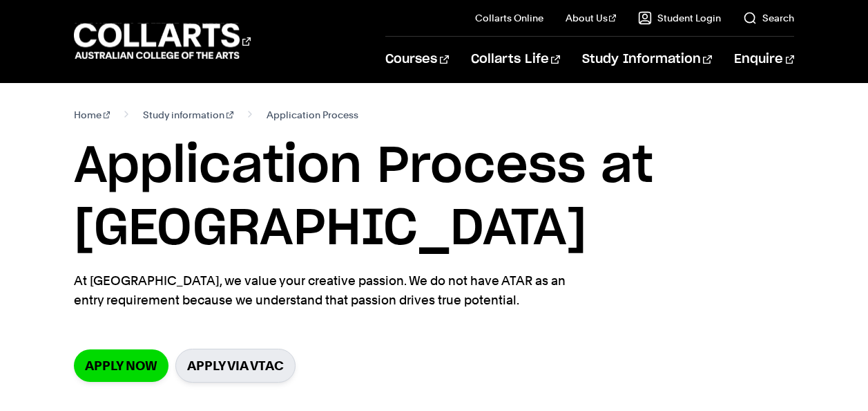  I want to click on a: Collarts Life, so click(515, 59).